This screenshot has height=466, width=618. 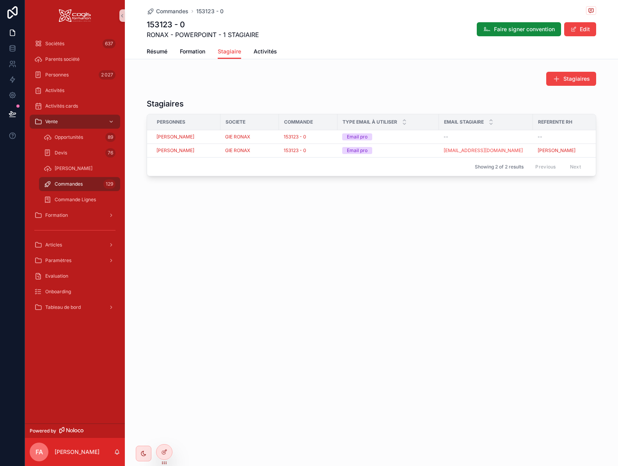 I want to click on button: Edit, so click(x=580, y=29).